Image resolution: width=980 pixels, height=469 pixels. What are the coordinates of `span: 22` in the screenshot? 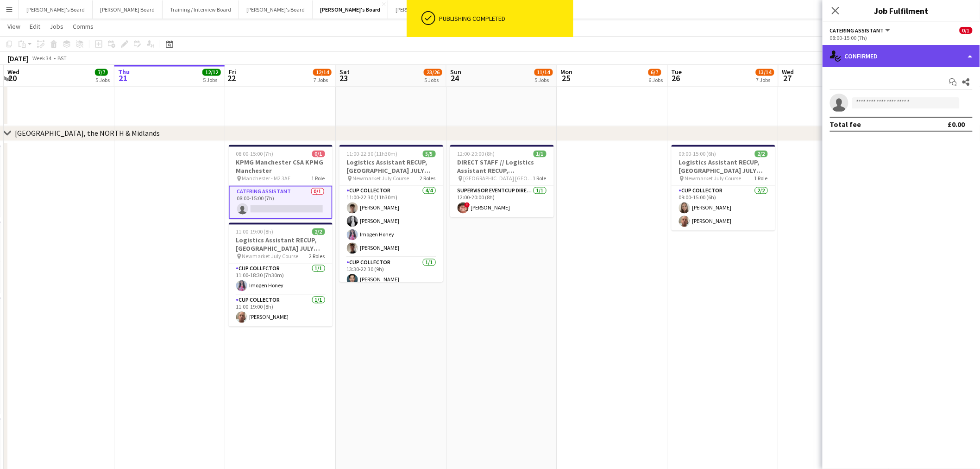 It's located at (231, 78).